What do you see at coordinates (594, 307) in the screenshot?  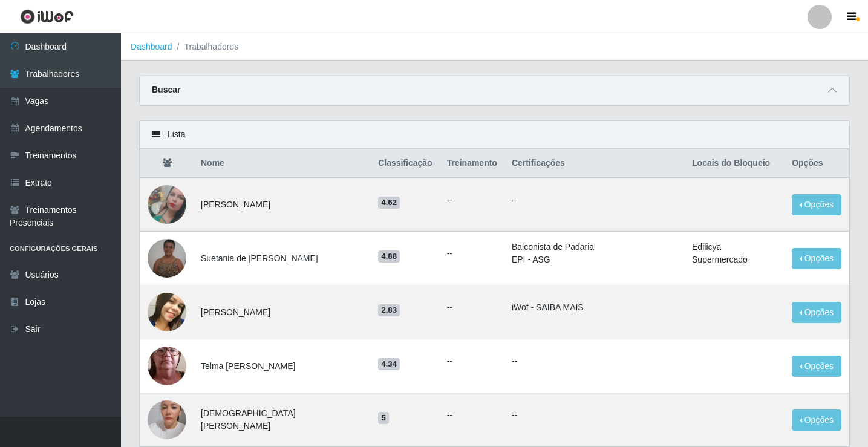 I see `li: iWof - SAIBA MAIS` at bounding box center [594, 307].